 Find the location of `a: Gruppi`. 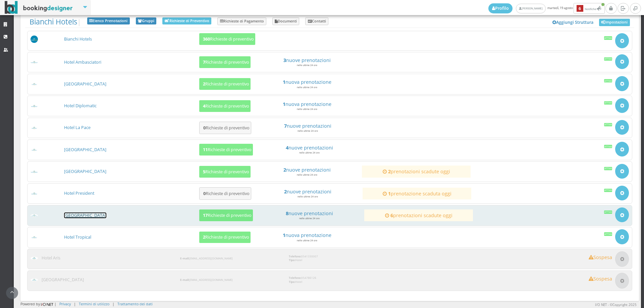

a: Gruppi is located at coordinates (146, 21).